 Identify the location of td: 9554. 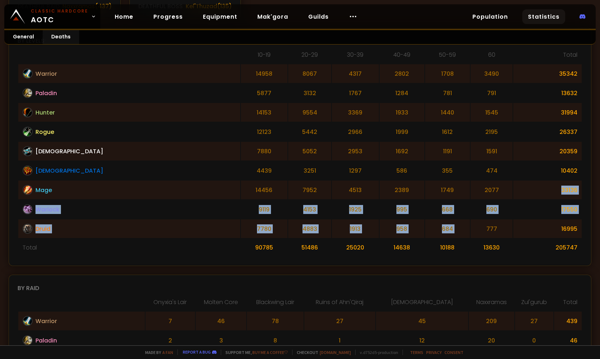
(310, 112).